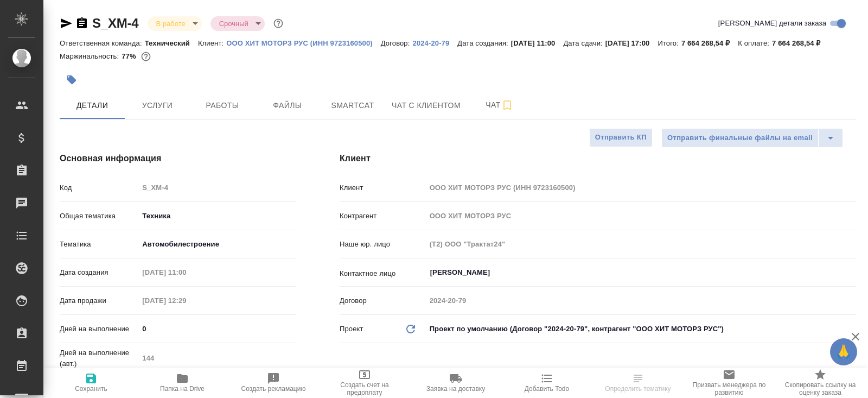 Image resolution: width=868 pixels, height=398 pixels. What do you see at coordinates (820, 389) in the screenshot?
I see `span: Скопировать ссылку на оценку заказа` at bounding box center [820, 389].